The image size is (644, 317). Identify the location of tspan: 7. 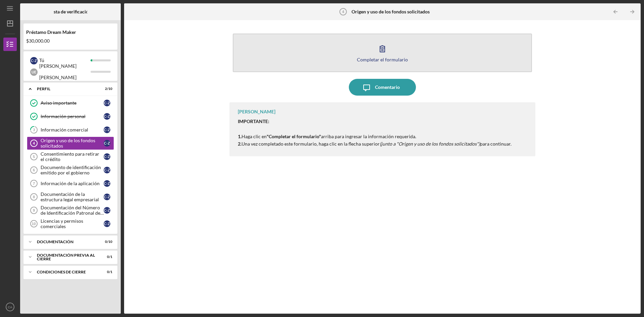
(34, 183).